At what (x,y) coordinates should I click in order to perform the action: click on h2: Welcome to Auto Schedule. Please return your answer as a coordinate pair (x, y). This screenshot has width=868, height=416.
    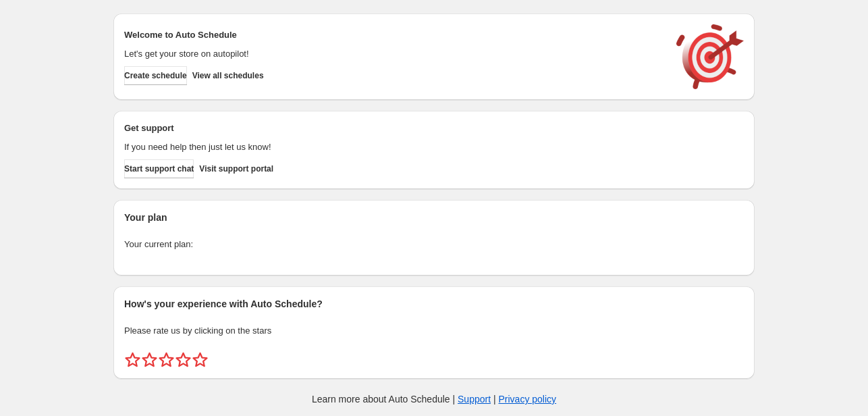
    Looking at the image, I should click on (393, 35).